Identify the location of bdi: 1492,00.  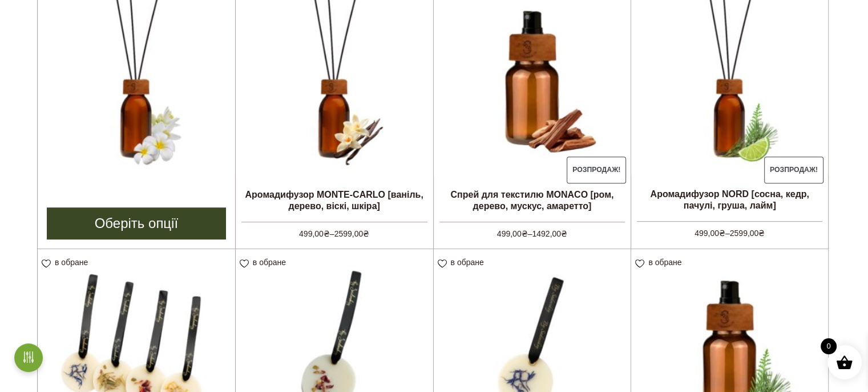
(550, 234).